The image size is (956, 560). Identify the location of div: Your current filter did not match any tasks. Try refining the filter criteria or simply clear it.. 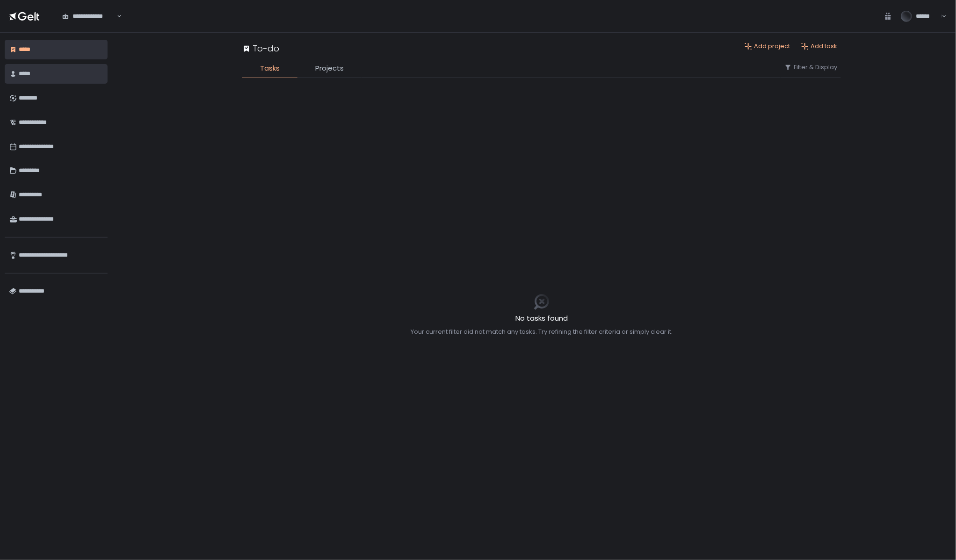
(542, 332).